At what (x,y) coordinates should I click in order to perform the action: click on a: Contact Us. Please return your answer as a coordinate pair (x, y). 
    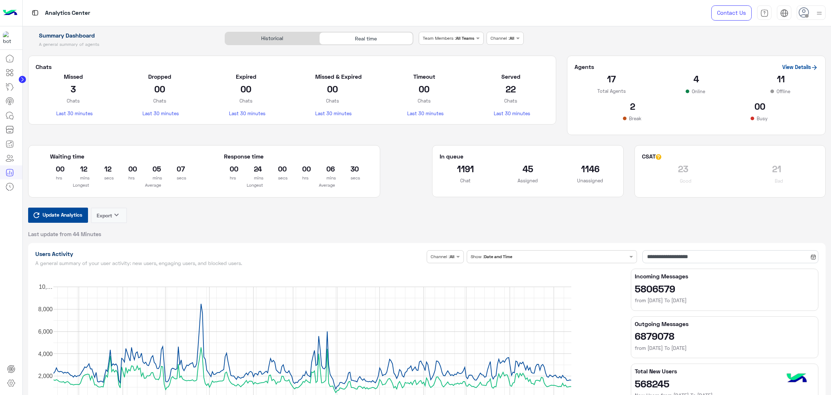
    Looking at the image, I should click on (731, 13).